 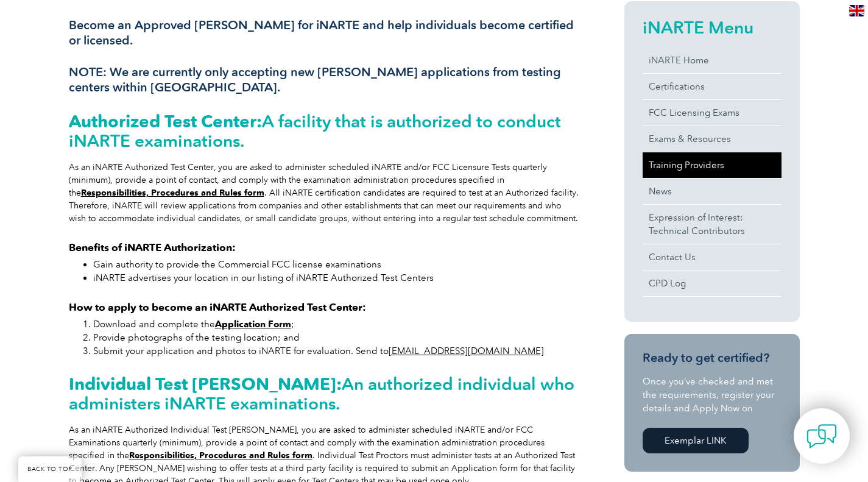 What do you see at coordinates (253, 324) in the screenshot?
I see `a: Application Form` at bounding box center [253, 324].